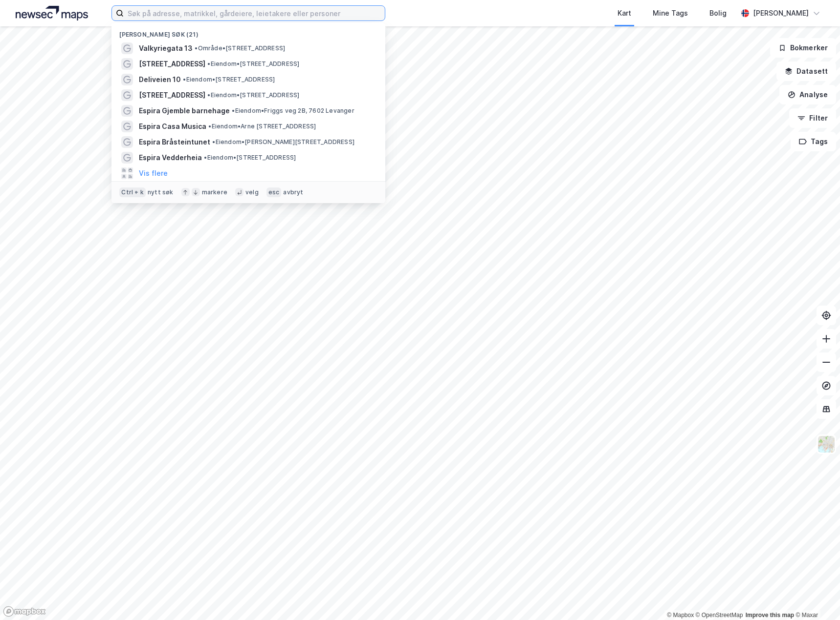 The width and height of the screenshot is (840, 620). I want to click on img: logo.a4113a55bc3d86da70a041830d287a7e.svg, so click(52, 14).